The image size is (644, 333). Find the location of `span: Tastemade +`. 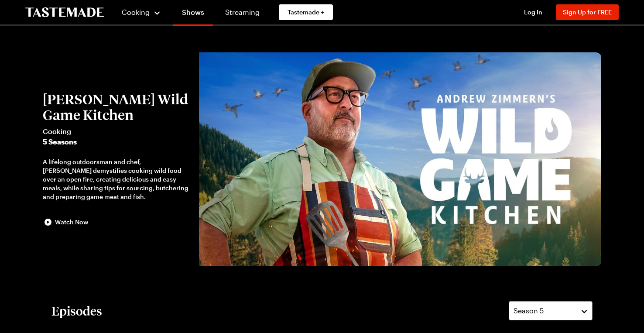

span: Tastemade + is located at coordinates (306, 12).